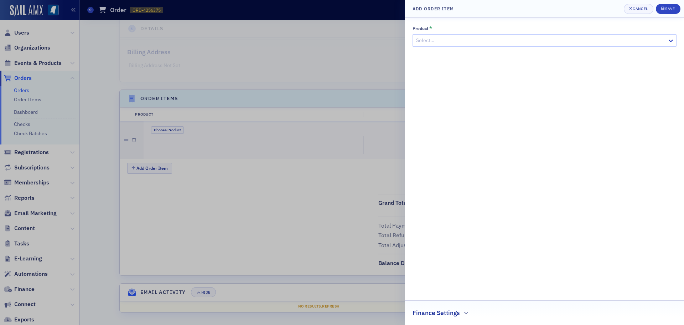 This screenshot has width=684, height=325. I want to click on button: Cancel, so click(638, 9).